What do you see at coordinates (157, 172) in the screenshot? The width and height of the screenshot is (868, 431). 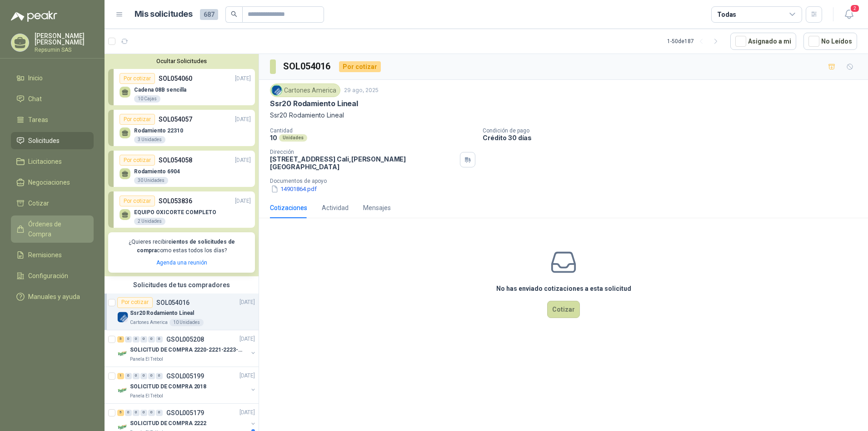 I see `p: Rodamiento 6904` at bounding box center [157, 172].